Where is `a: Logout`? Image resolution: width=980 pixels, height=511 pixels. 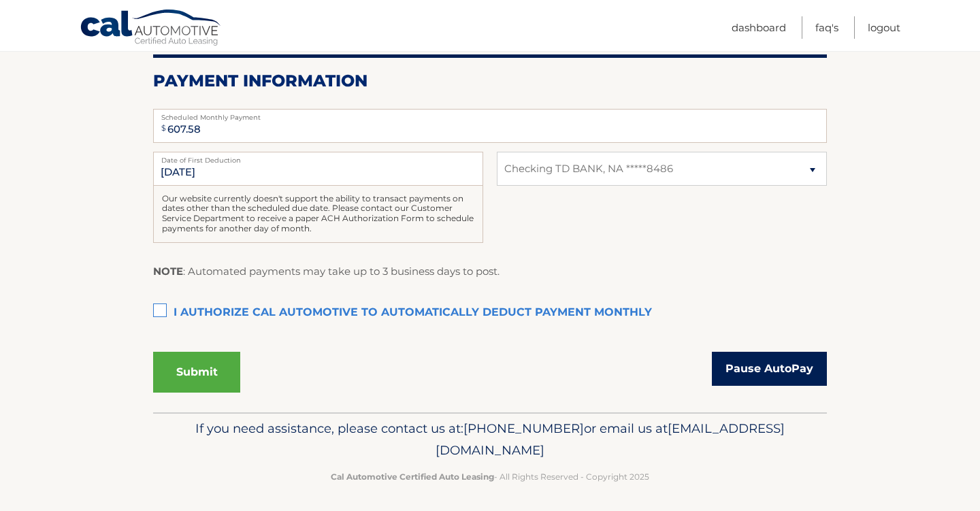 a: Logout is located at coordinates (885, 27).